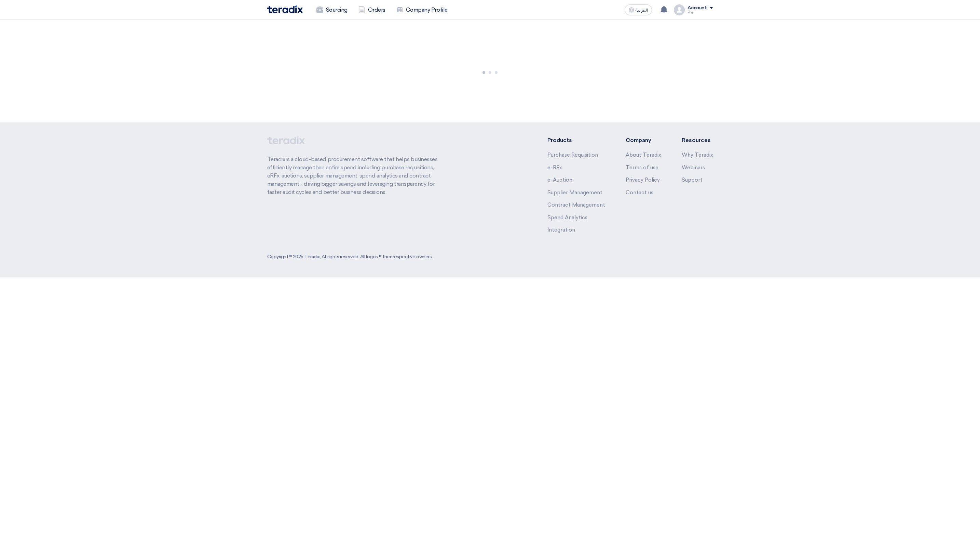  What do you see at coordinates (576, 140) in the screenshot?
I see `li: Products` at bounding box center [576, 140].